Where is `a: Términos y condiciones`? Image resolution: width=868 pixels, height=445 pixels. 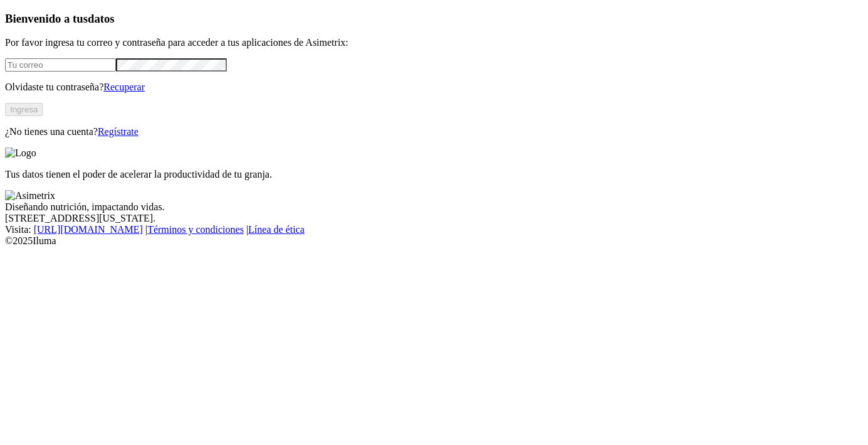 a: Términos y condiciones is located at coordinates (195, 229).